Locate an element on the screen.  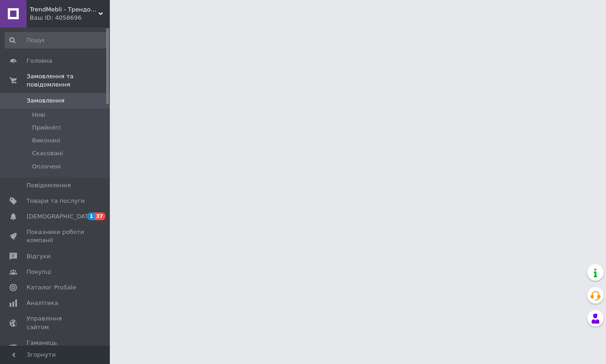
span: Оплачені is located at coordinates (46, 166).